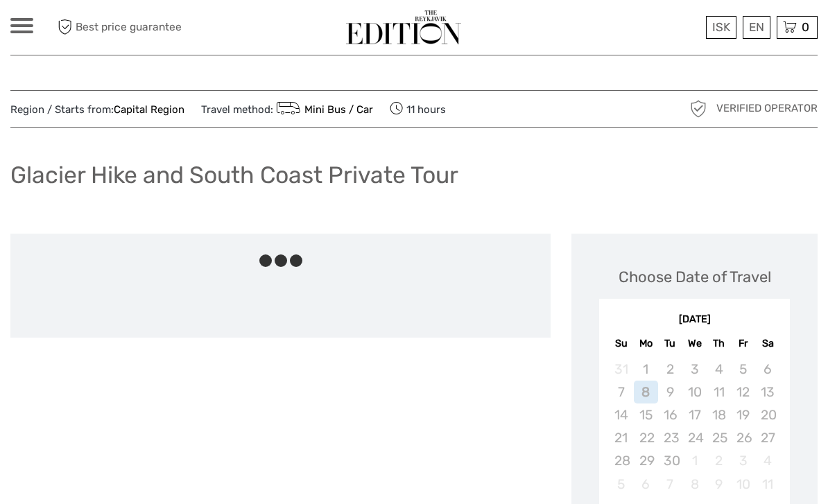 Image resolution: width=828 pixels, height=504 pixels. I want to click on div: Not available Thursday, October 9th, 2025, so click(718, 484).